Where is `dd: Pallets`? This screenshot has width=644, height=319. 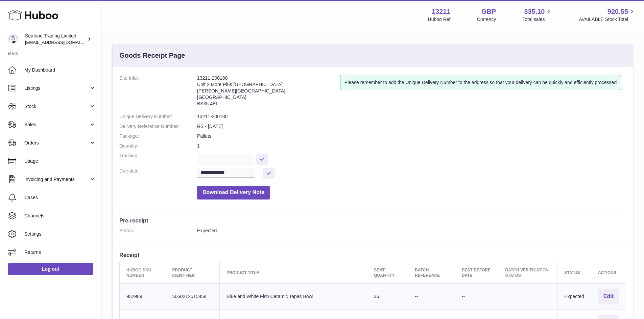
dd: Pallets is located at coordinates (411, 136).